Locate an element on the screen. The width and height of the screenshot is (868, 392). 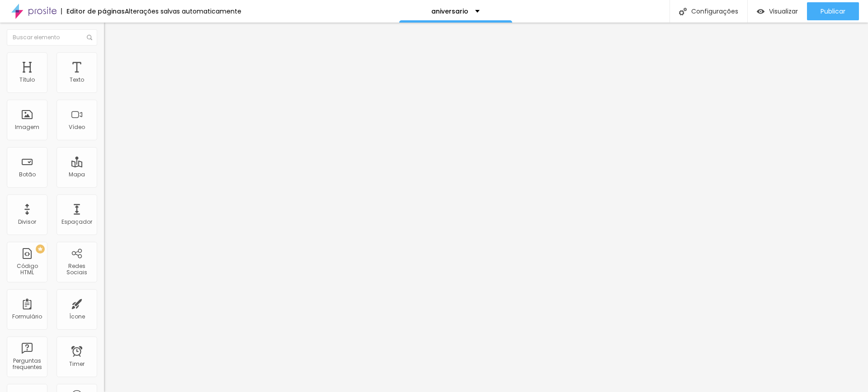
div: Texto is located at coordinates (77, 80).